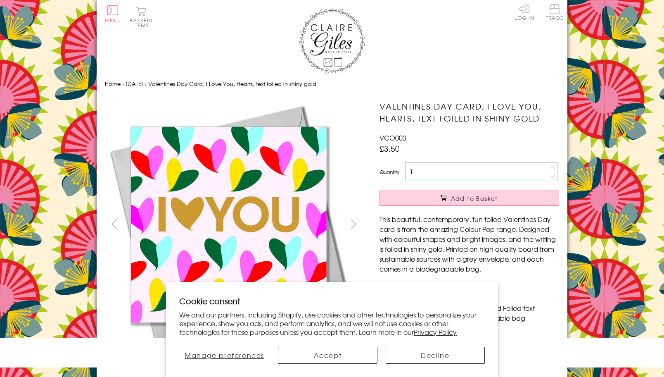 The width and height of the screenshot is (664, 377). What do you see at coordinates (332, 41) in the screenshot?
I see `img: Claire Giles Greetings Cards` at bounding box center [332, 41].